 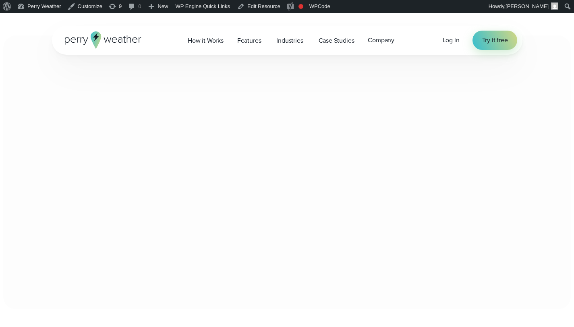 I want to click on a: Case Studies, so click(x=337, y=40).